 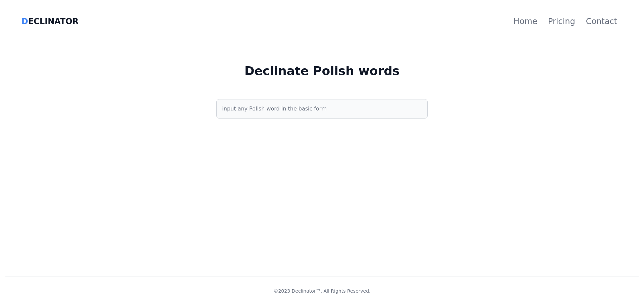 What do you see at coordinates (322, 291) in the screenshot?
I see `span: © 2023 . All Rights Reserved.` at bounding box center [322, 291].